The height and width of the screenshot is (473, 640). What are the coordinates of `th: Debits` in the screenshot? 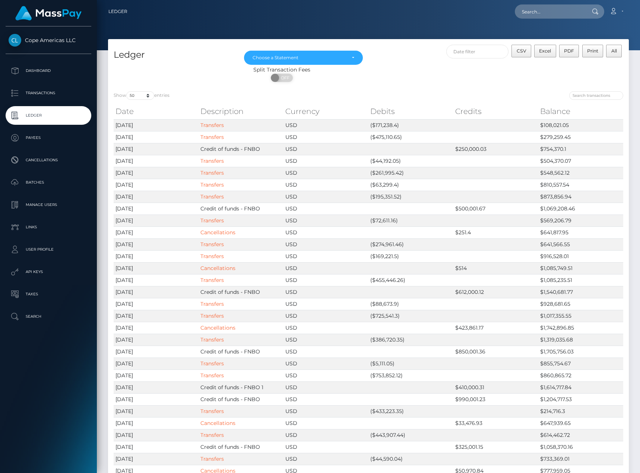 It's located at (411, 111).